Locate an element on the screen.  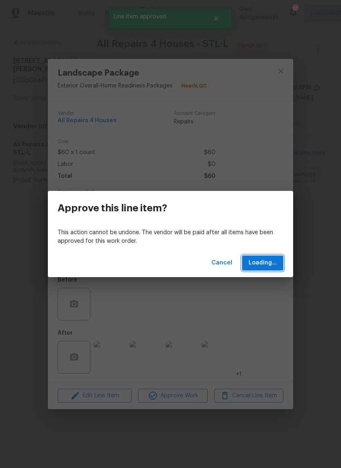
button: Cancel is located at coordinates (222, 263).